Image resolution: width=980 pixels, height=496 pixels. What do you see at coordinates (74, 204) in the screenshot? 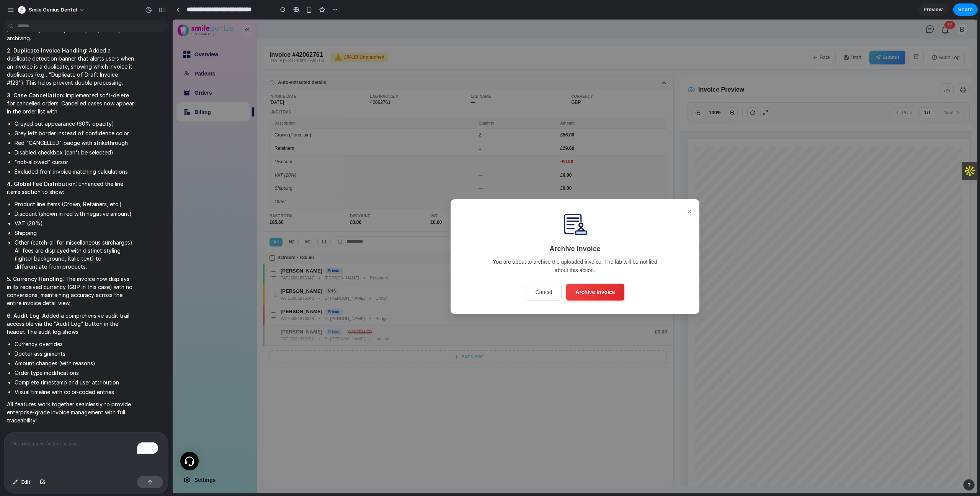
I see `li: Product line items (Crown, Retainers, etc.)` at bounding box center [74, 204].